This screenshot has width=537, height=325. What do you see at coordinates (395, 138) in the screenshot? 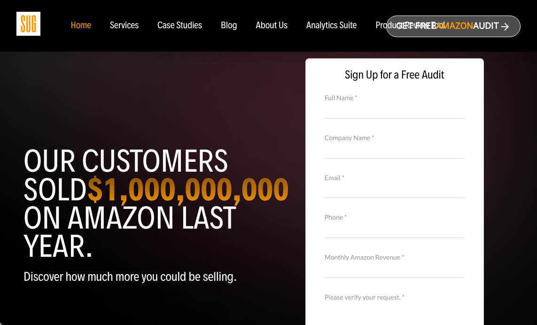
I see `label: Company Name *` at bounding box center [395, 138].